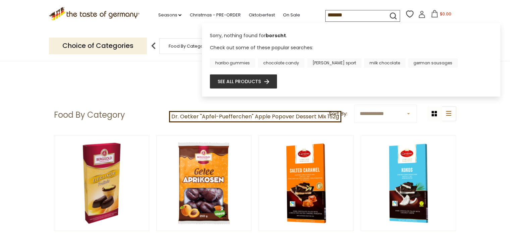  I want to click on a: haribo gummies, so click(232, 63).